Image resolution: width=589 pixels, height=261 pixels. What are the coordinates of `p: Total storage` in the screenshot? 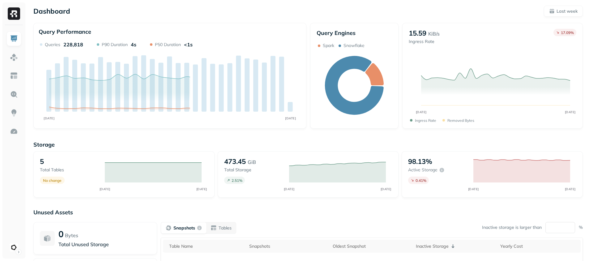 It's located at (254, 170).